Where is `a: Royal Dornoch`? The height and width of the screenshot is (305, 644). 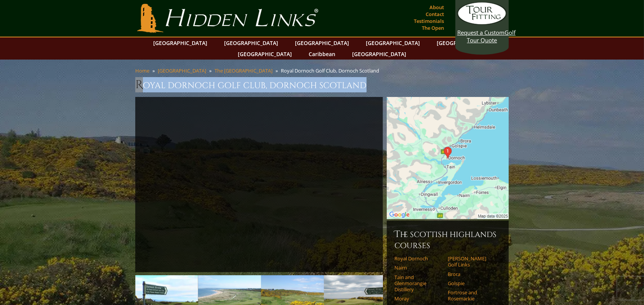
a: Royal Dornoch is located at coordinates (418, 258).